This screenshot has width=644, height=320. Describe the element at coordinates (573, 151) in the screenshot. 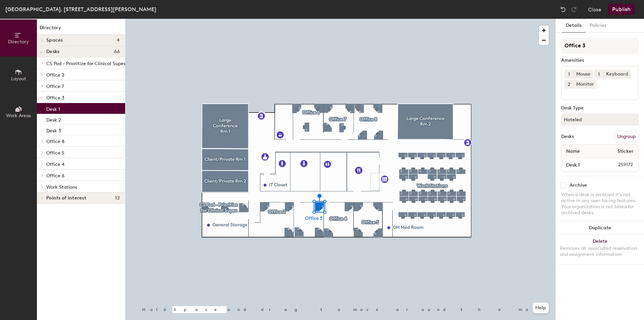

I see `span: Name` at that location.